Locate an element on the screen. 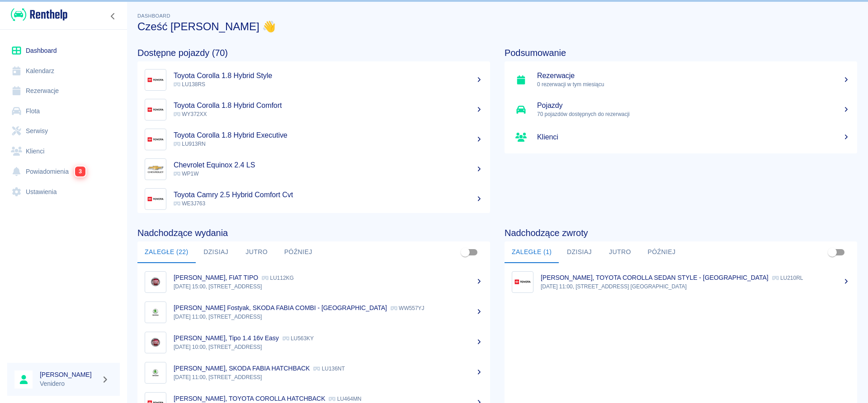 The image size is (868, 403). span: LU913RN is located at coordinates (189, 144).